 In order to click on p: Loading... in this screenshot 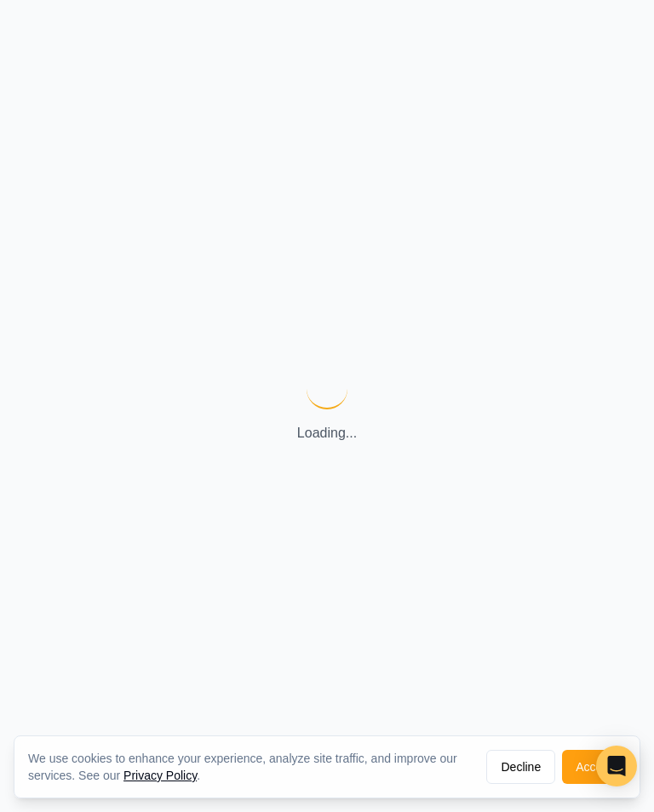, I will do `click(327, 434)`.